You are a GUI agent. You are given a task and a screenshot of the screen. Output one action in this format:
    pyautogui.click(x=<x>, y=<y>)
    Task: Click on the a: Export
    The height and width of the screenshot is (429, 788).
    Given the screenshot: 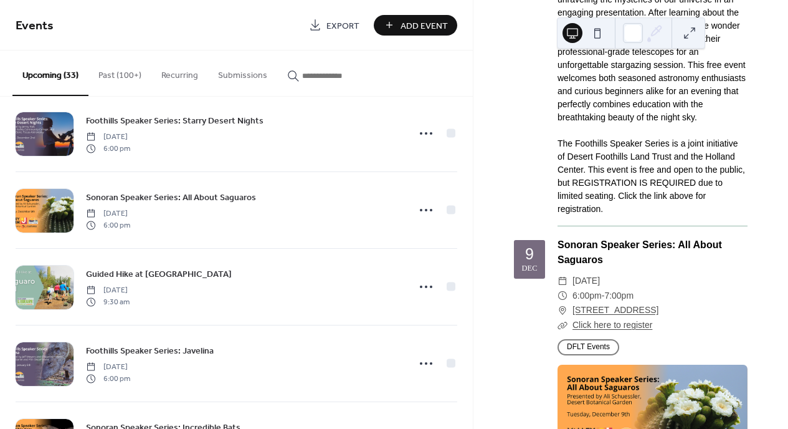 What is the action you would take?
    pyautogui.click(x=334, y=25)
    